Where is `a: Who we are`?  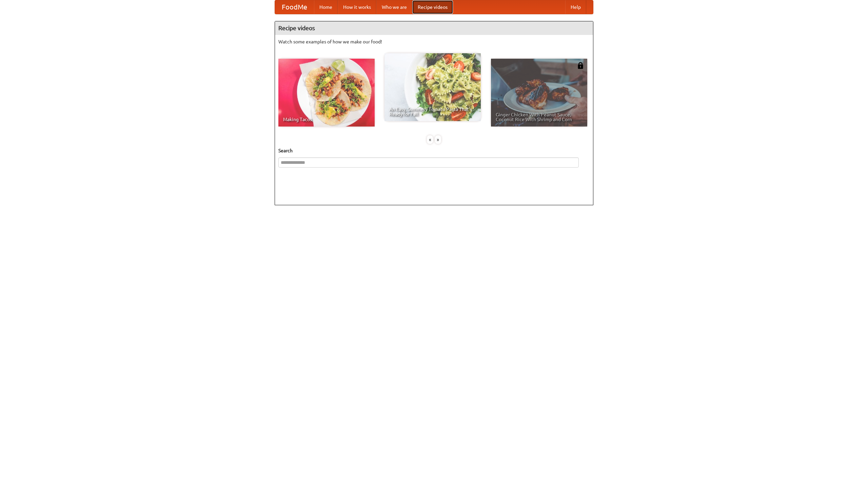 a: Who we are is located at coordinates (394, 7).